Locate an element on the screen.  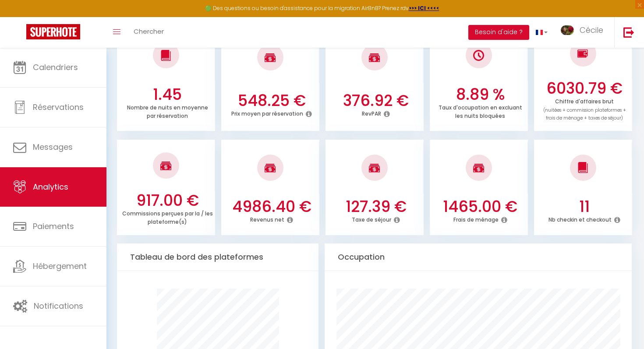
p: Revenus net is located at coordinates (267, 218).